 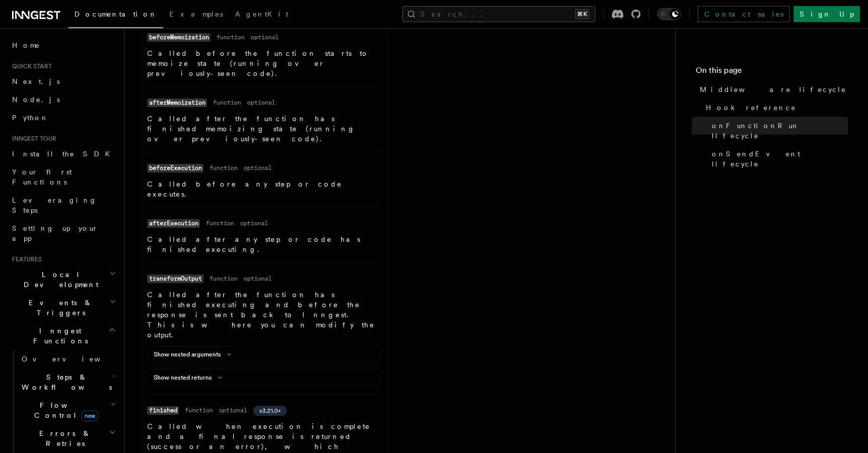 I want to click on a: Next.js, so click(x=63, y=82).